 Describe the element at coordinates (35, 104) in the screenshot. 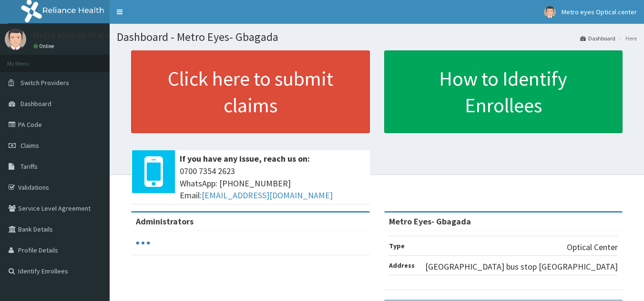

I see `span: Dashboard` at that location.